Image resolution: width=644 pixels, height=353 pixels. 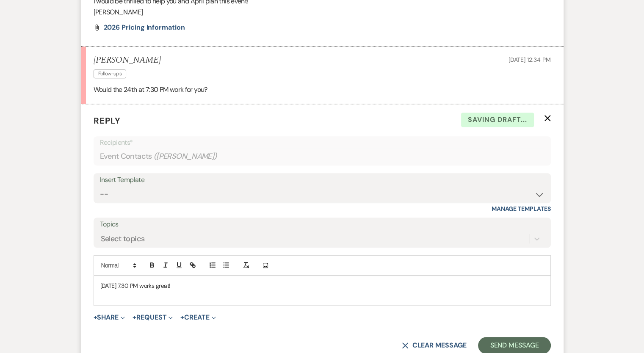 What do you see at coordinates (322, 156) in the screenshot?
I see `div: Event Contacts` at bounding box center [322, 156].